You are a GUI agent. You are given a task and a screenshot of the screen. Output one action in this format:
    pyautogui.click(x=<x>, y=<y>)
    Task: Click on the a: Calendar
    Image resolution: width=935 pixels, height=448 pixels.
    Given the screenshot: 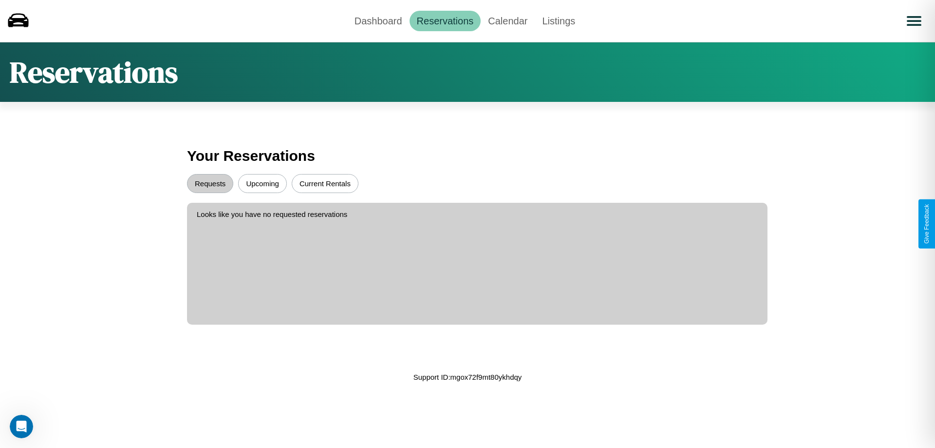 What is the action you would take?
    pyautogui.click(x=507, y=21)
    